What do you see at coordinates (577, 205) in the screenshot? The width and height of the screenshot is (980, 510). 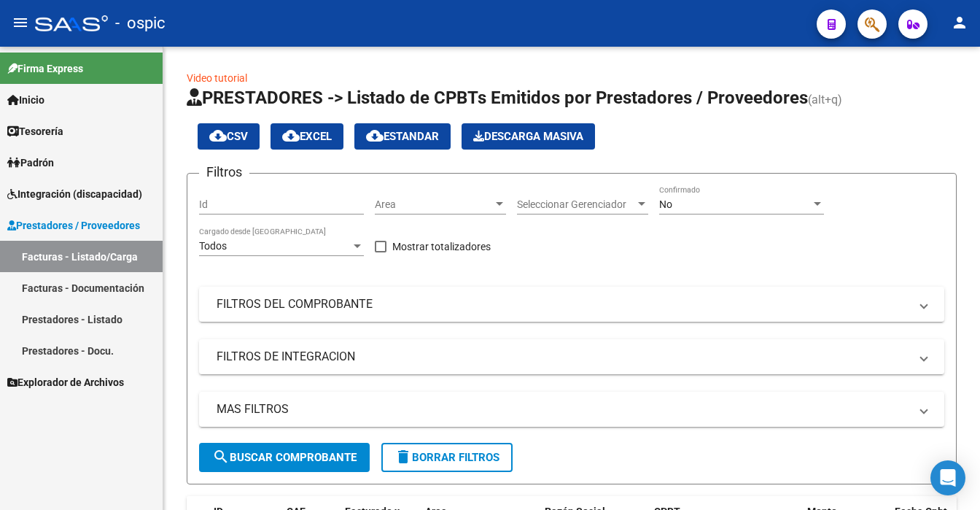 I see `span: Seleccionar Gerenciador` at bounding box center [577, 205].